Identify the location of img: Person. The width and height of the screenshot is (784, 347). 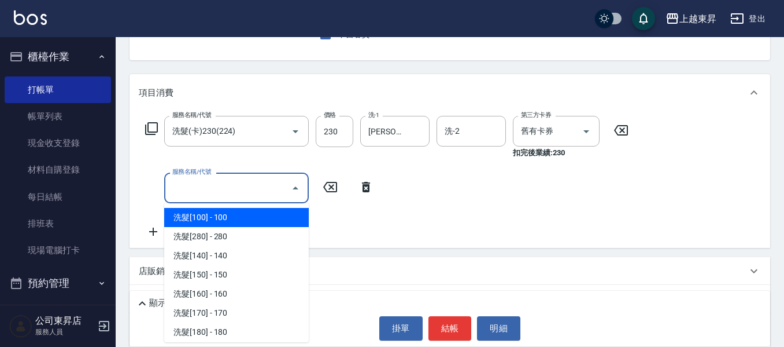
(21, 326).